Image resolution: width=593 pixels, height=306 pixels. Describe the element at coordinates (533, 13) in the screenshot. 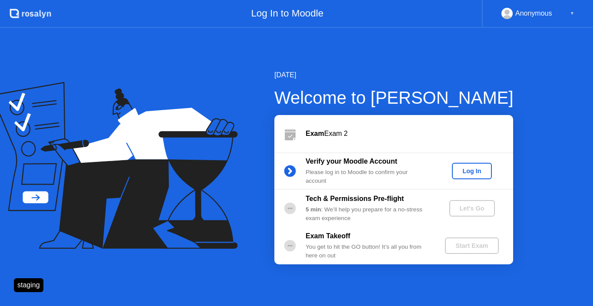

I see `div: Anonymous` at that location.